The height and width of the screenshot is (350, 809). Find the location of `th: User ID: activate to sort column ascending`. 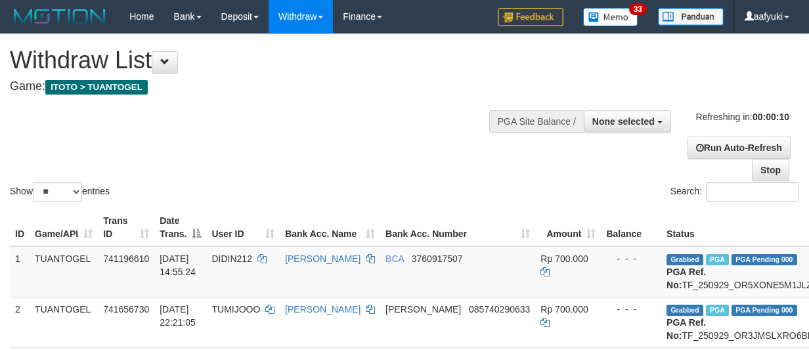

th: User ID: activate to sort column ascending is located at coordinates (243, 227).